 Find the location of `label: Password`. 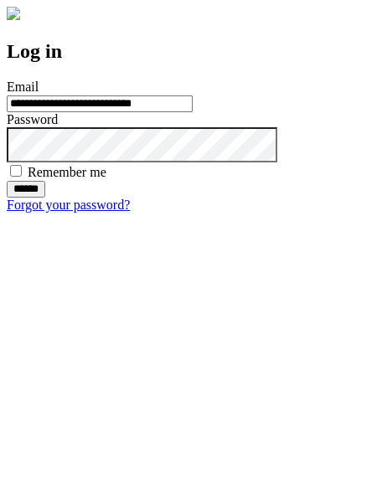

label: Password is located at coordinates (32, 119).